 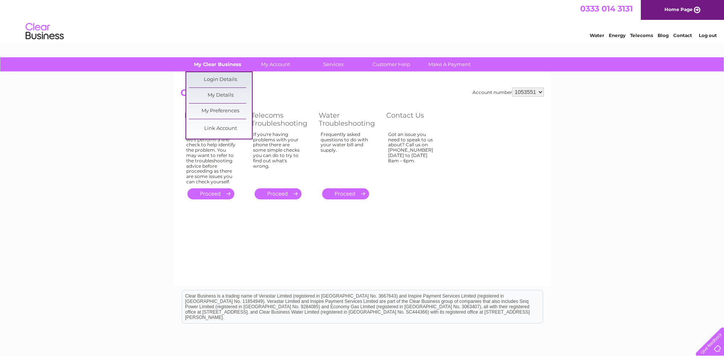 What do you see at coordinates (211, 158) in the screenshot?
I see `div: In order to log a fault we'll perform a line check to help identify the problem. You may want to ...` at bounding box center [211, 158].